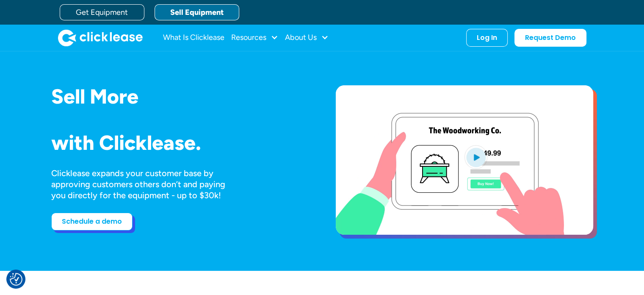  What do you see at coordinates (100, 38) in the screenshot?
I see `a: home` at bounding box center [100, 38].